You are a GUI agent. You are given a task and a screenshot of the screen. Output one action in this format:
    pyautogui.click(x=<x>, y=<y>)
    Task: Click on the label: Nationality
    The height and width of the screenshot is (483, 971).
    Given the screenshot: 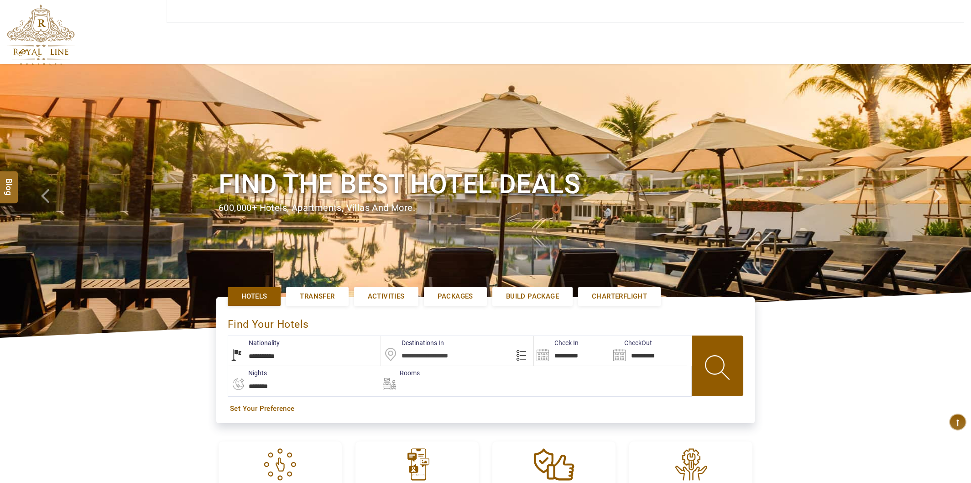 What is the action you would take?
    pyautogui.click(x=254, y=343)
    